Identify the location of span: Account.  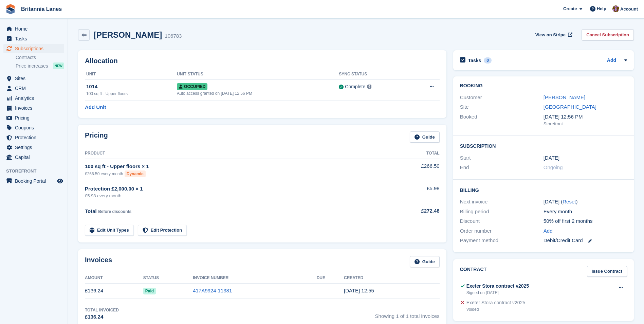
(629, 9).